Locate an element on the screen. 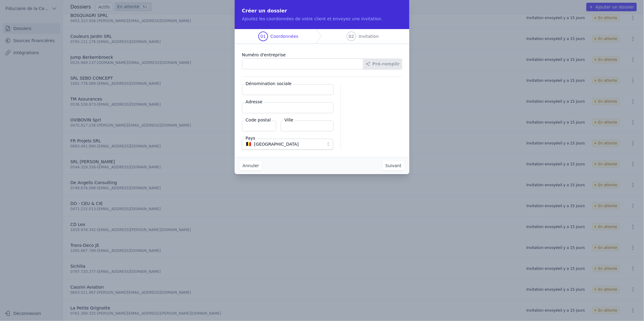 The image size is (644, 321). label: Code postal is located at coordinates (258, 120).